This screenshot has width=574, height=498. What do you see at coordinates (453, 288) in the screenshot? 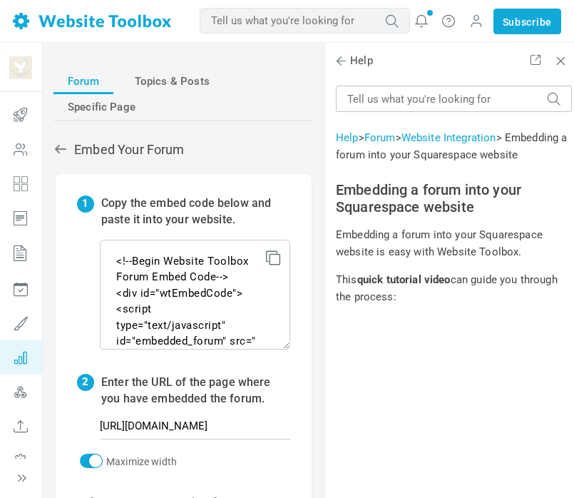
I see `p: This can guide you through the process:` at bounding box center [453, 288].